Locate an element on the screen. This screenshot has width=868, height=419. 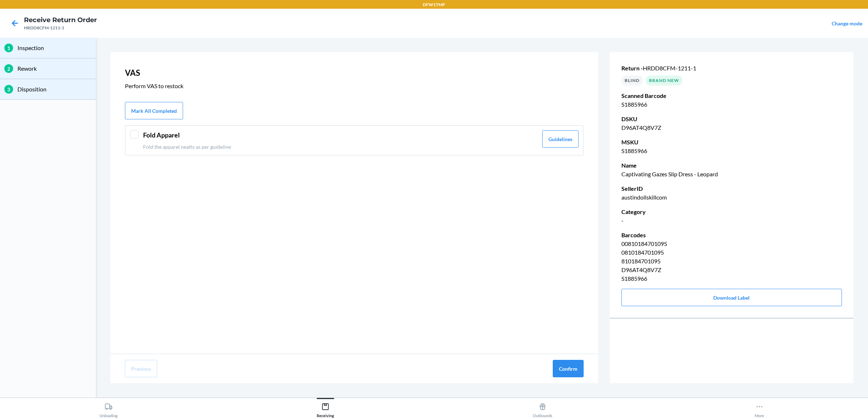
a: Change mode is located at coordinates (847, 23).